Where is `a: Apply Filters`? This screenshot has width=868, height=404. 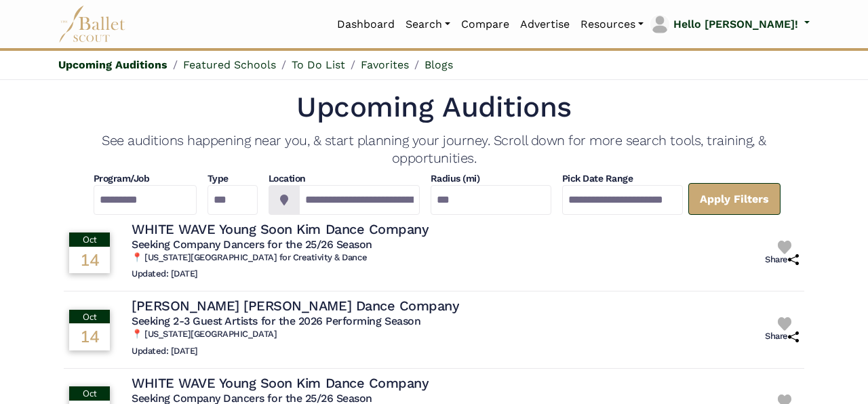 a: Apply Filters is located at coordinates (734, 199).